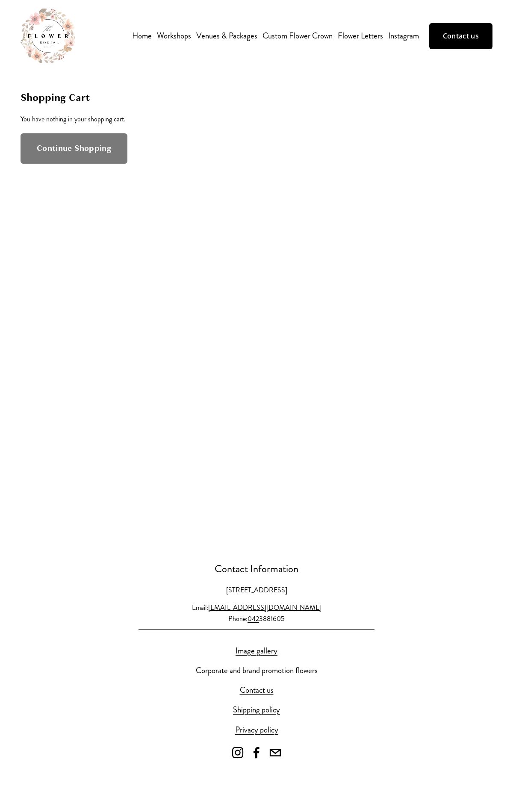 The height and width of the screenshot is (812, 513). I want to click on p: Contact Information, so click(256, 569).